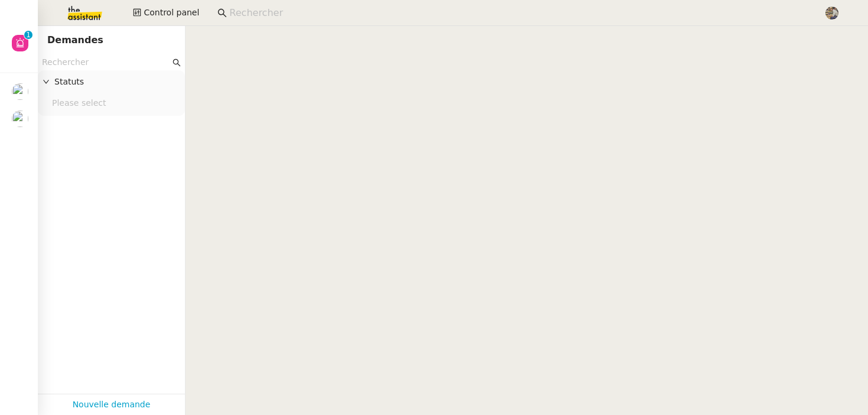 This screenshot has height=415, width=868. I want to click on img: 388bd129-7e3b-4cb1-84b4-92a3d763e9b7, so click(832, 13).